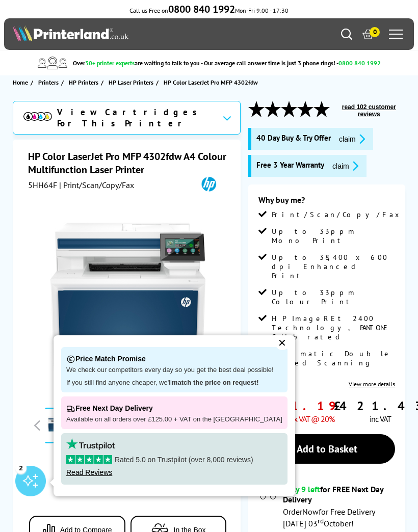 The height and width of the screenshot is (532, 418). What do you see at coordinates (110, 34) in the screenshot?
I see `a: Printerland Logo` at bounding box center [110, 34].